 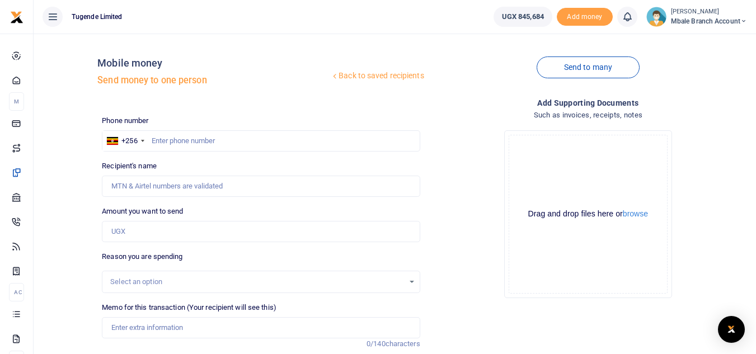 What do you see at coordinates (635, 214) in the screenshot?
I see `button: browse` at bounding box center [635, 214].